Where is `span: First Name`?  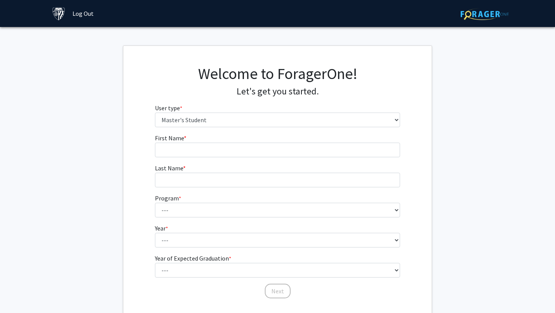 span: First Name is located at coordinates (169, 138).